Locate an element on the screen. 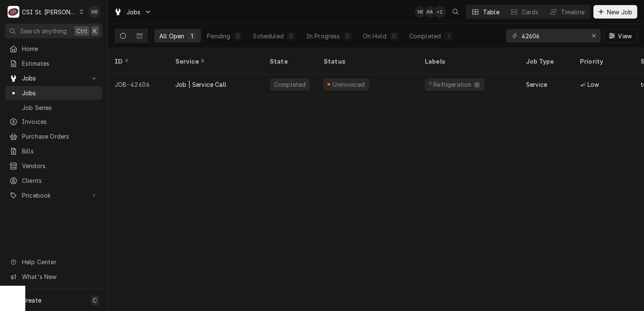 The image size is (644, 311). span: Estimates is located at coordinates (60, 64).